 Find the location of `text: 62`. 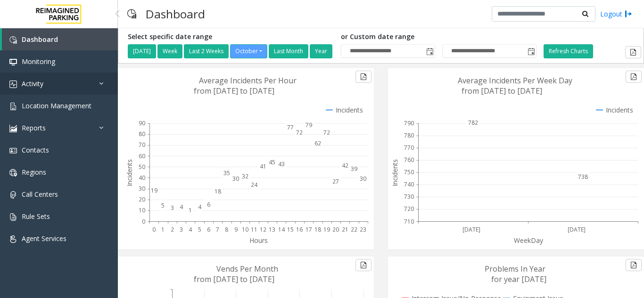

text: 62 is located at coordinates (318, 143).